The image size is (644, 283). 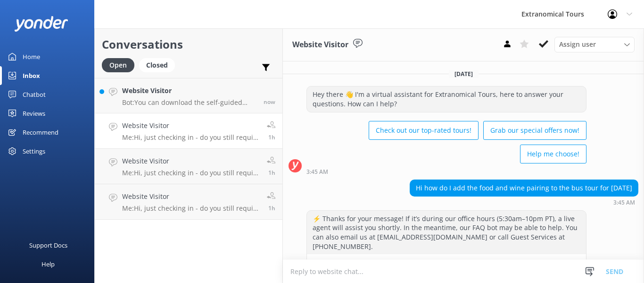 What do you see at coordinates (553, 154) in the screenshot?
I see `button: Help me choose!` at bounding box center [553, 154].